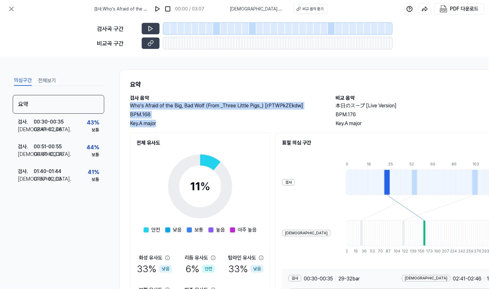 Image resolution: width=489 pixels, height=289 pixels. What do you see at coordinates (387, 251) in the screenshot?
I see `div: 87` at bounding box center [387, 251].